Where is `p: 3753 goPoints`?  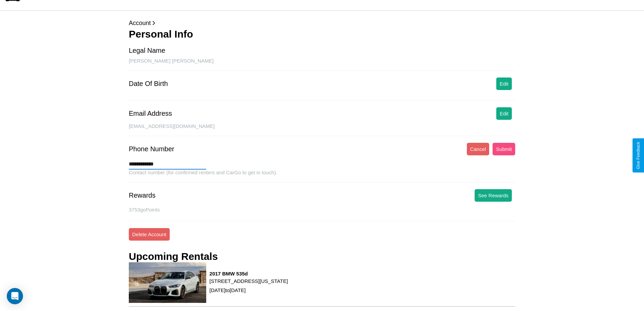 p: 3753 goPoints is located at coordinates (322, 210).